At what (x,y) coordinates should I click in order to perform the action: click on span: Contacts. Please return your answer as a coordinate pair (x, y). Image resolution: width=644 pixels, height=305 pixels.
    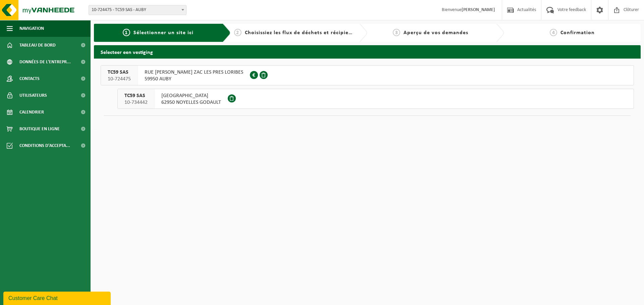
    Looking at the image, I should click on (29, 79).